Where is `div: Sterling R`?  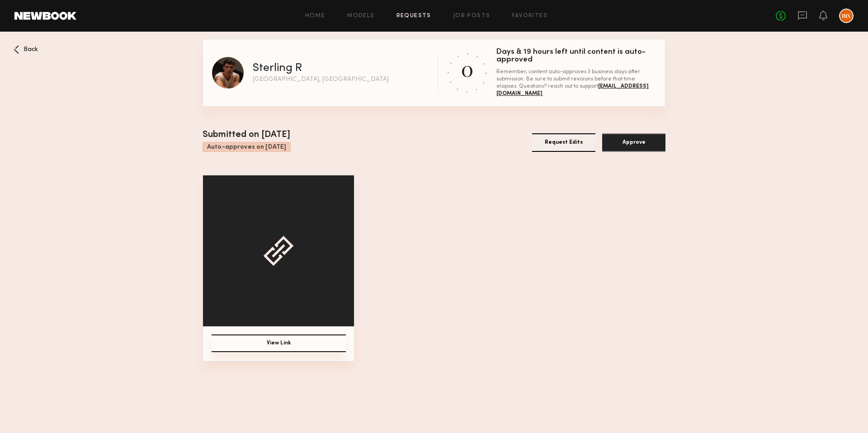 div: Sterling R is located at coordinates (277, 68).